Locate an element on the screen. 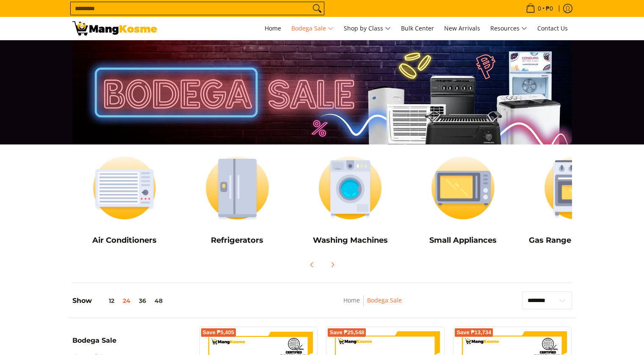  a: Contact Us is located at coordinates (552, 28).